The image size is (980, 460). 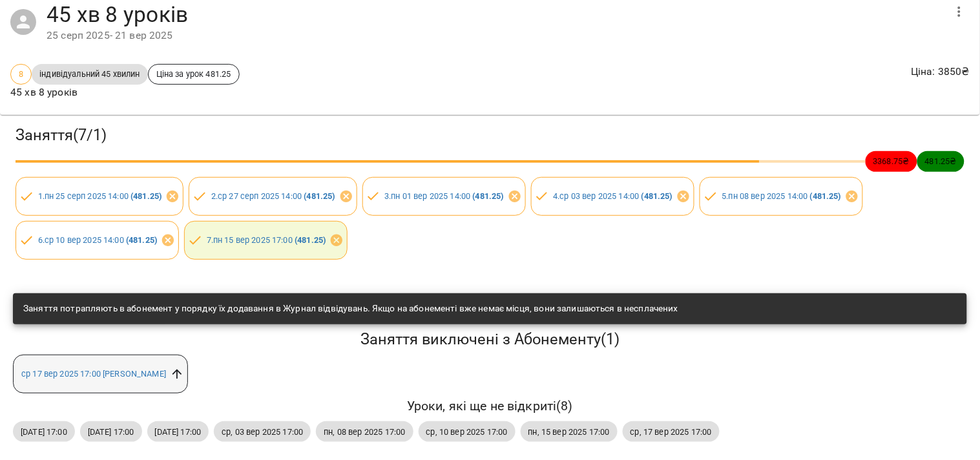 What do you see at coordinates (569, 431) in the screenshot?
I see `span: пн, 15 вер 2025 17:00` at bounding box center [569, 431].